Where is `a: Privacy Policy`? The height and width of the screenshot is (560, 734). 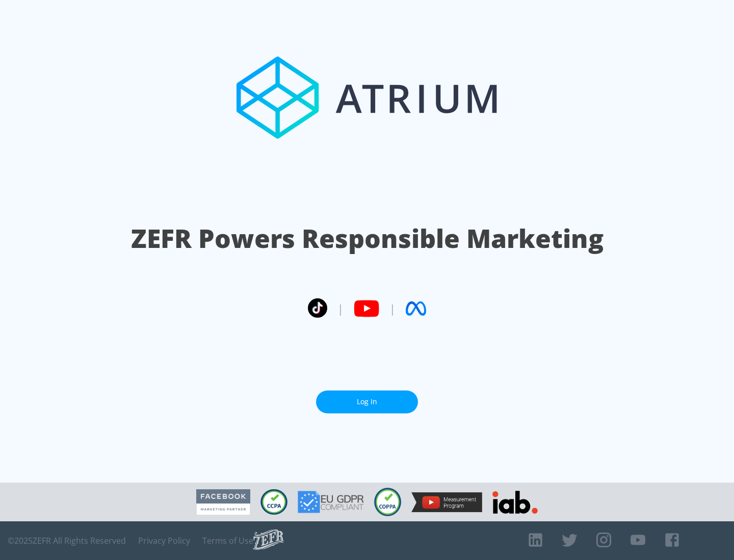 a: Privacy Policy is located at coordinates (164, 541).